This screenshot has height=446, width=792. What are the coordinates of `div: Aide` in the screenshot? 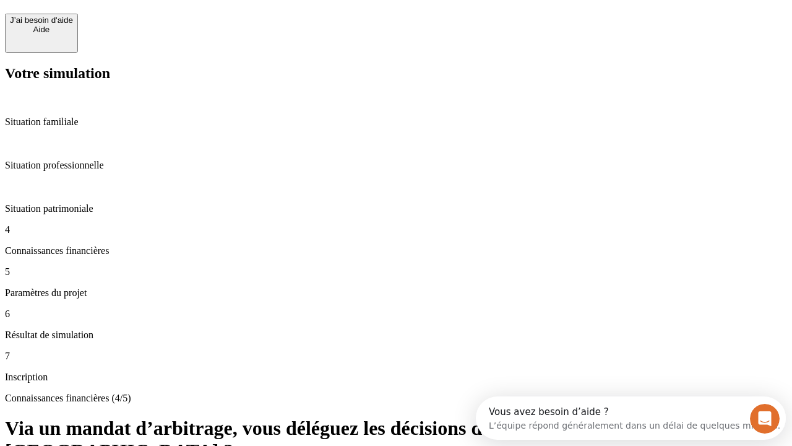 It's located at (41, 29).